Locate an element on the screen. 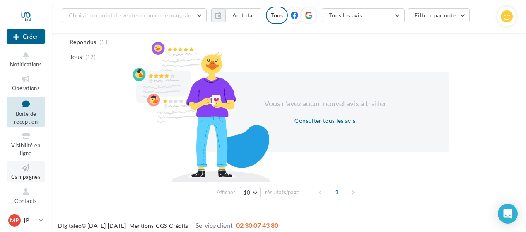 This screenshot has height=232, width=526. button: Tous les avis is located at coordinates (363, 15).